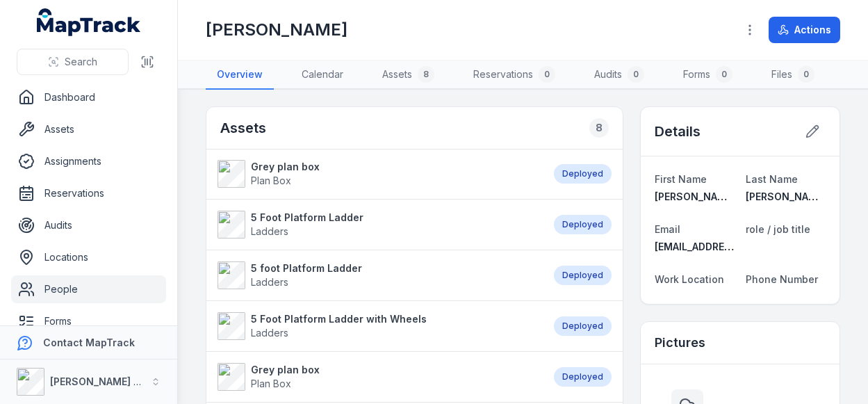 This screenshot has height=404, width=868. What do you see at coordinates (680, 179) in the screenshot?
I see `span: First Name` at bounding box center [680, 179].